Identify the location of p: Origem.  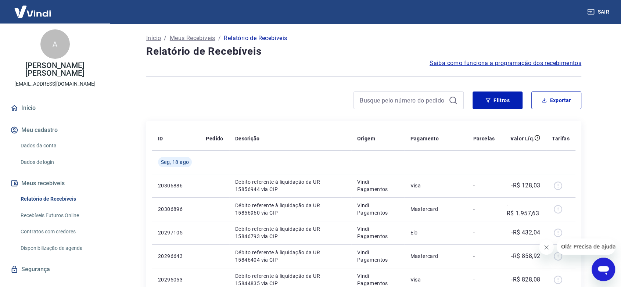
(366, 138).